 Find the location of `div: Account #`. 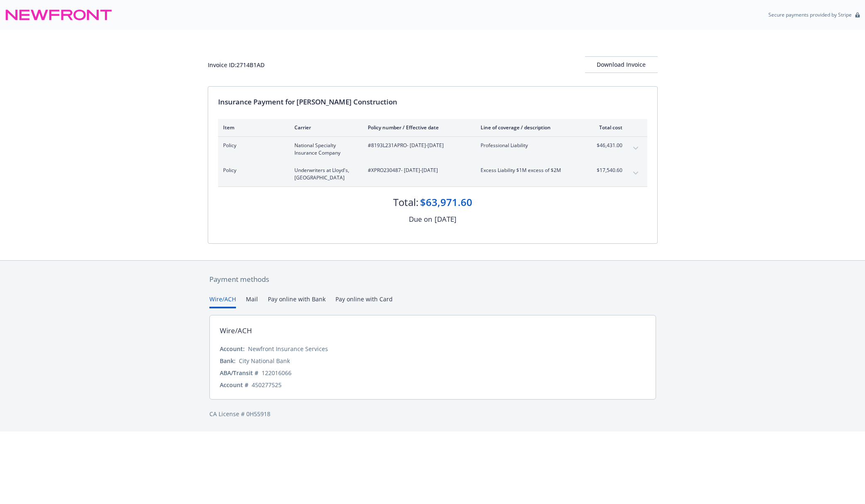

div: Account # is located at coordinates (234, 384).